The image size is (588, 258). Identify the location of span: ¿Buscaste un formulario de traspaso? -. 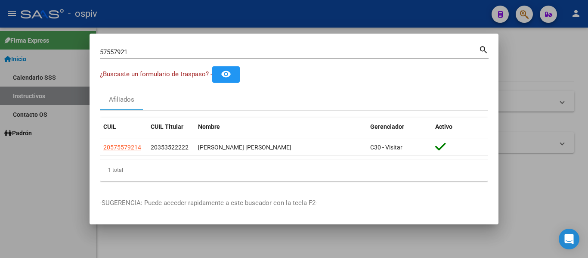
(156, 74).